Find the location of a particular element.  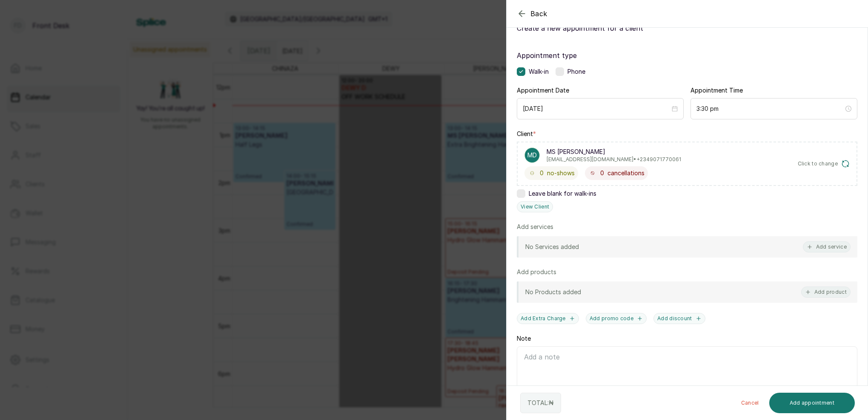

p: No Services added is located at coordinates (552, 247).